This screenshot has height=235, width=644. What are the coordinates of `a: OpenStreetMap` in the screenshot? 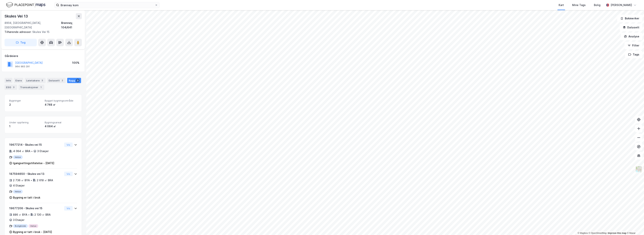 It's located at (597, 233).